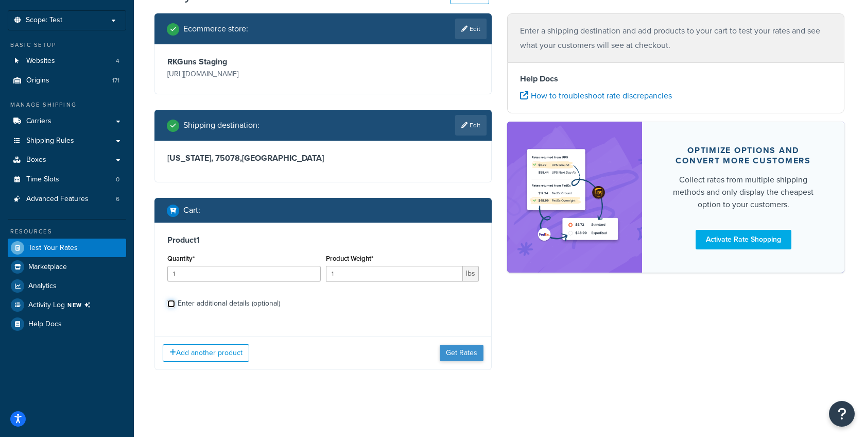 Image resolution: width=865 pixels, height=437 pixels. I want to click on span: Advanced Features, so click(57, 199).